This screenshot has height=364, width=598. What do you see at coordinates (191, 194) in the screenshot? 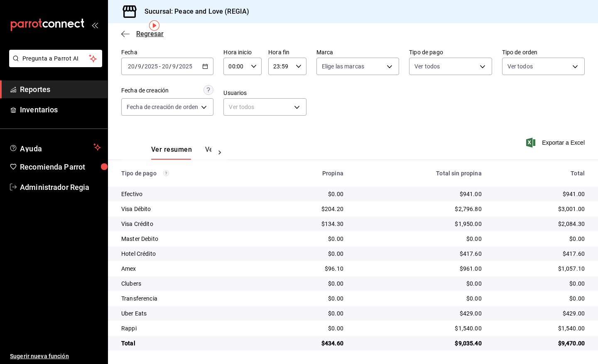
I see `div: Efectivo` at bounding box center [191, 194].